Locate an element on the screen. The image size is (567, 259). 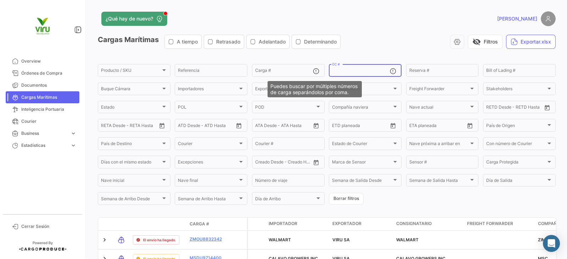
div: Abrir Intercom Messenger is located at coordinates (552, 244).